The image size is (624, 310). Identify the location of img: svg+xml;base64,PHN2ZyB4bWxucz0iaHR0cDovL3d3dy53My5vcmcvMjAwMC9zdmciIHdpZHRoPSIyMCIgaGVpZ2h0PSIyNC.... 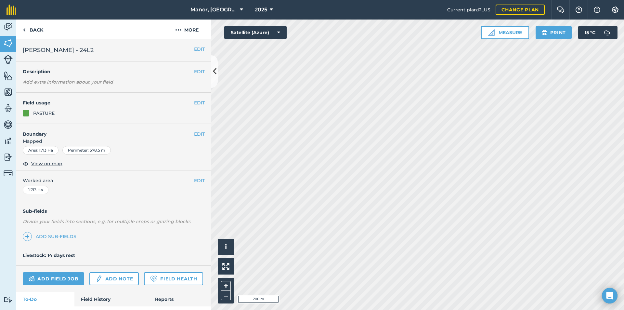
(178, 30).